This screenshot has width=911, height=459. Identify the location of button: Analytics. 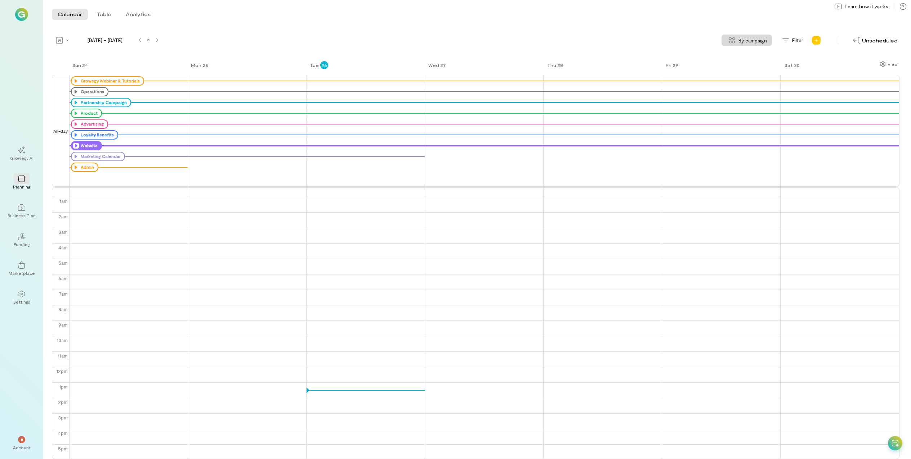
(138, 14).